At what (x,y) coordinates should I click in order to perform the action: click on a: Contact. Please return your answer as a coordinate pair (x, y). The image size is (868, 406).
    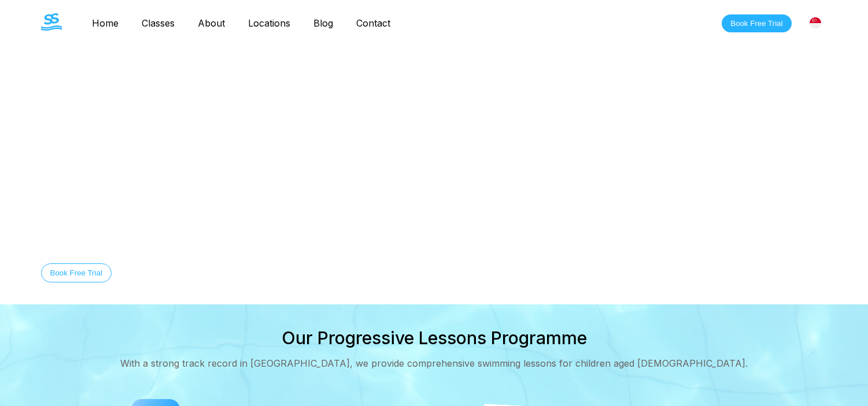
    Looking at the image, I should click on (373, 23).